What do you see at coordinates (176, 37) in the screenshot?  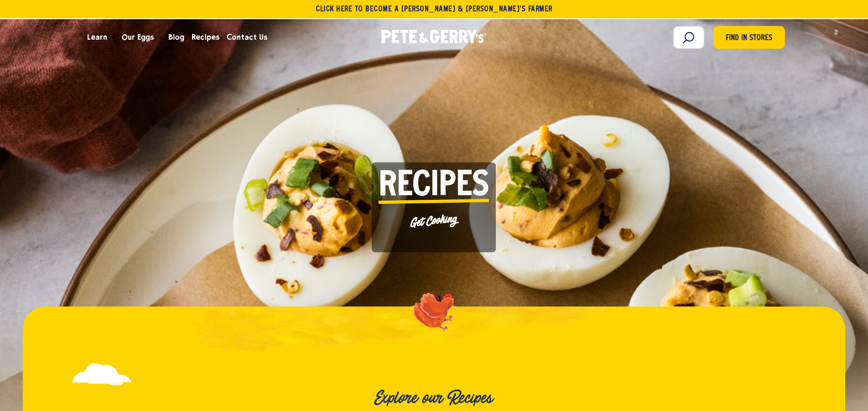 I see `span: Blog` at bounding box center [176, 37].